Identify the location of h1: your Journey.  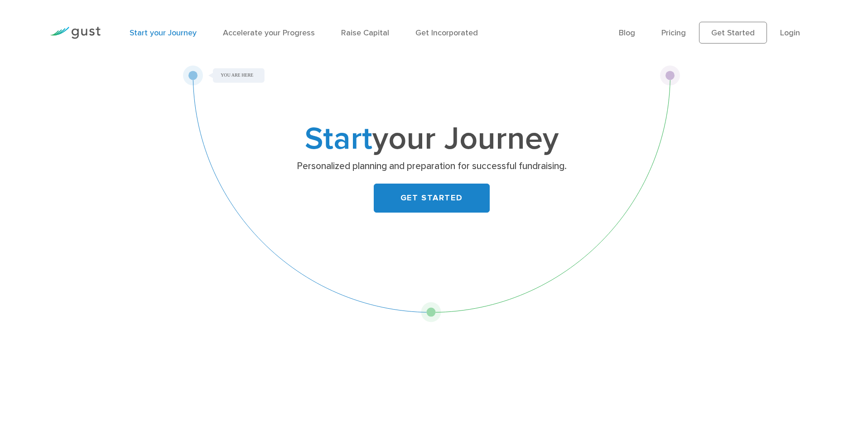
(432, 139).